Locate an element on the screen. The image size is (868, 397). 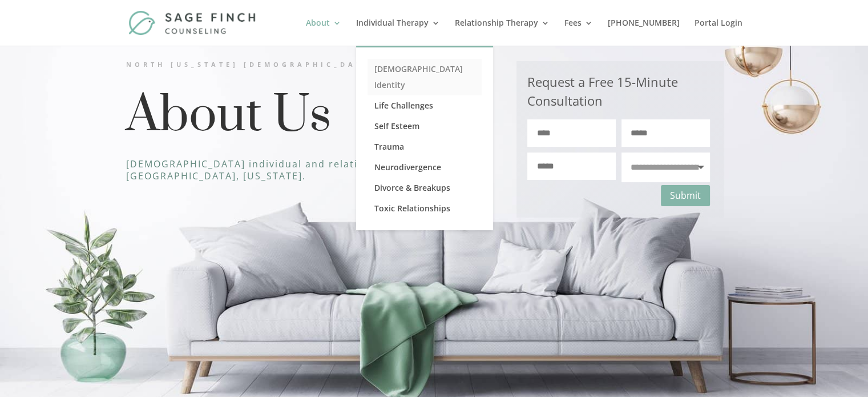
a: Relationship Therapy is located at coordinates (502, 32).